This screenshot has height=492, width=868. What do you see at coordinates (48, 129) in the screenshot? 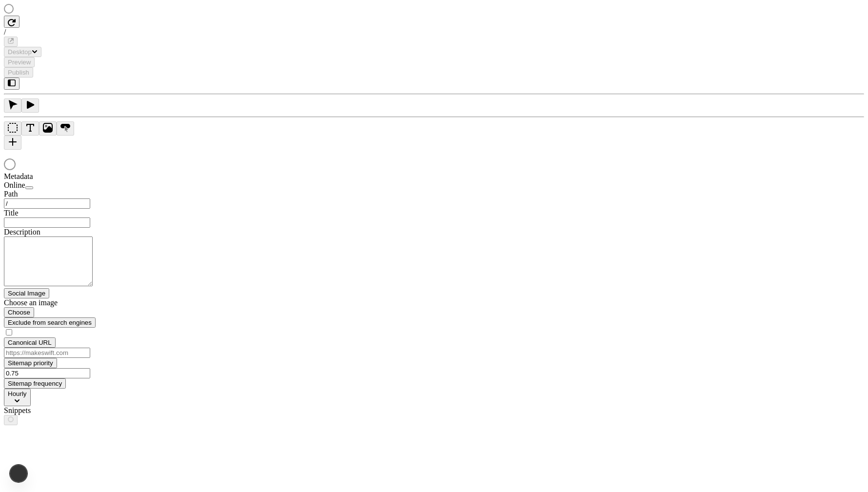
I see `button: Image` at bounding box center [48, 129].